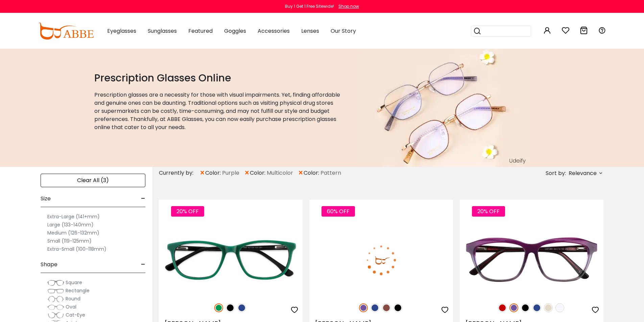 The image size is (644, 322). What do you see at coordinates (75, 315) in the screenshot?
I see `span: Cat-Eye` at bounding box center [75, 315].